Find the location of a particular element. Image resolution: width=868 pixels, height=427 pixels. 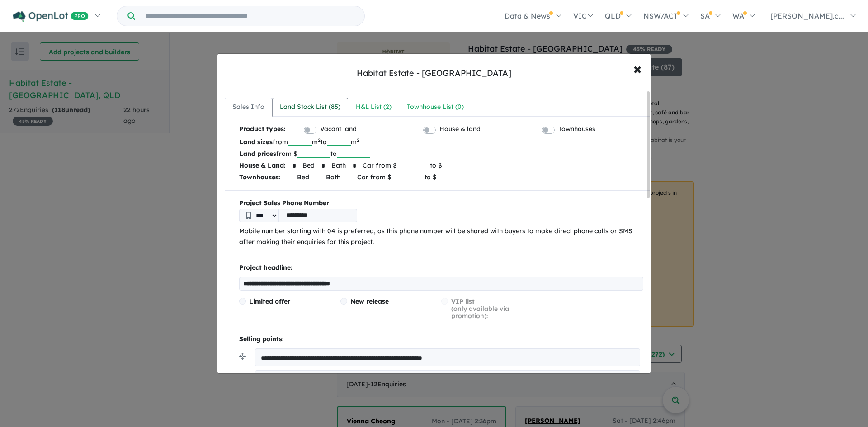

b: Land prices is located at coordinates (258, 153).